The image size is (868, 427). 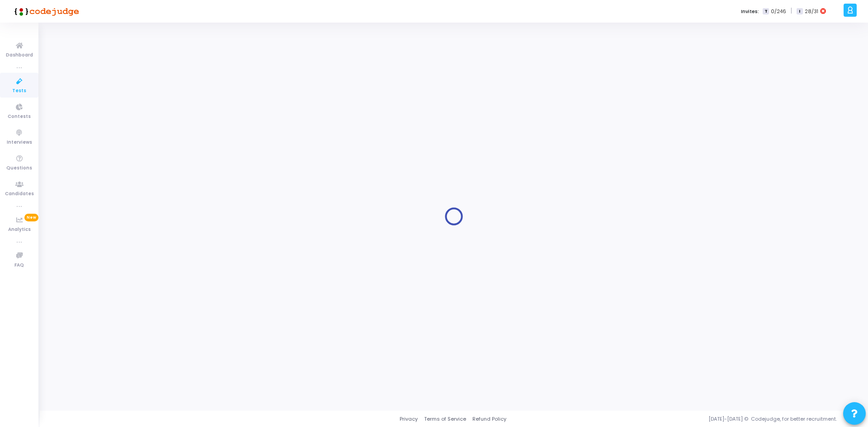 I want to click on span: I, so click(x=799, y=11).